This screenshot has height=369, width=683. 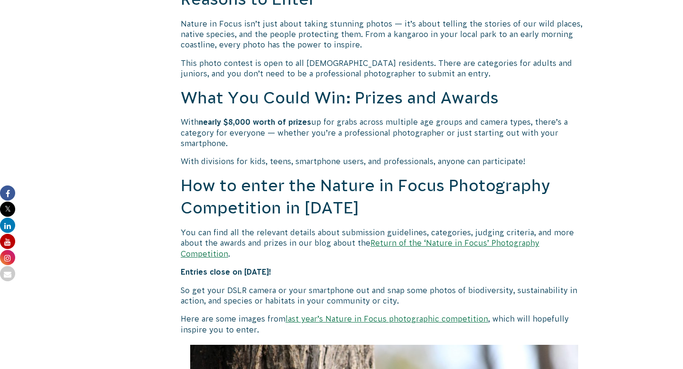 What do you see at coordinates (384, 243) in the screenshot?
I see `p: You can find all the relevant details about submission guidelines, categories, judging criteria, ...` at bounding box center [384, 243].